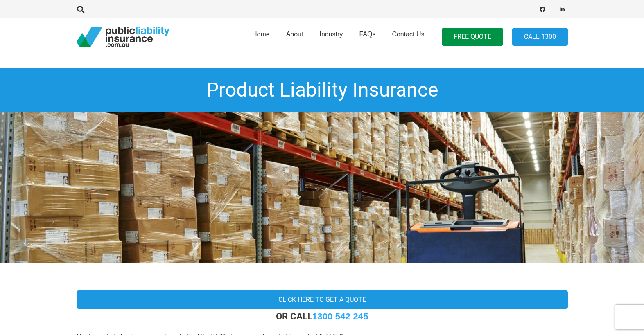 Image resolution: width=644 pixels, height=335 pixels. Describe the element at coordinates (295, 34) in the screenshot. I see `span: About` at that location.